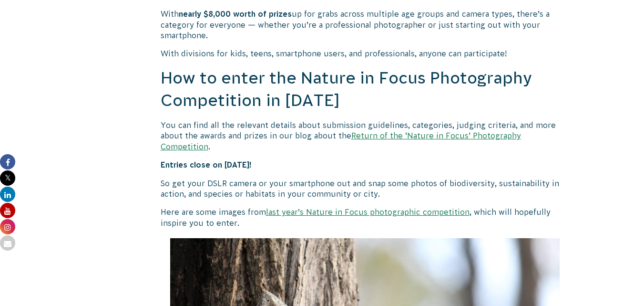  What do you see at coordinates (341, 141) in the screenshot?
I see `a: Return of the ‘Nature in Focus’ Photography Competition` at bounding box center [341, 141].